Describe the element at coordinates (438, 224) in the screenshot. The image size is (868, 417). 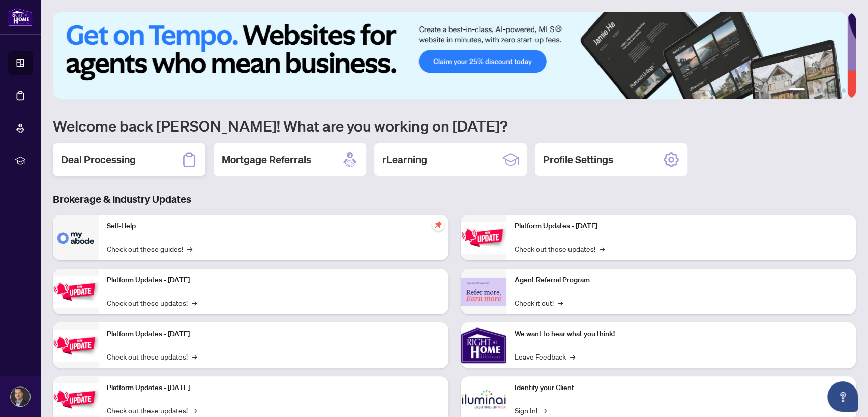
I see `span: pushpin` at that location.